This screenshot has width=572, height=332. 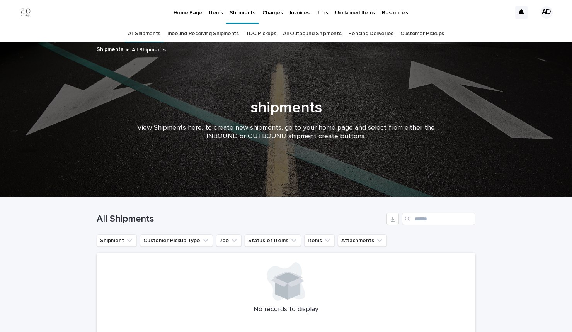 I want to click on a: All Shipments, so click(x=144, y=34).